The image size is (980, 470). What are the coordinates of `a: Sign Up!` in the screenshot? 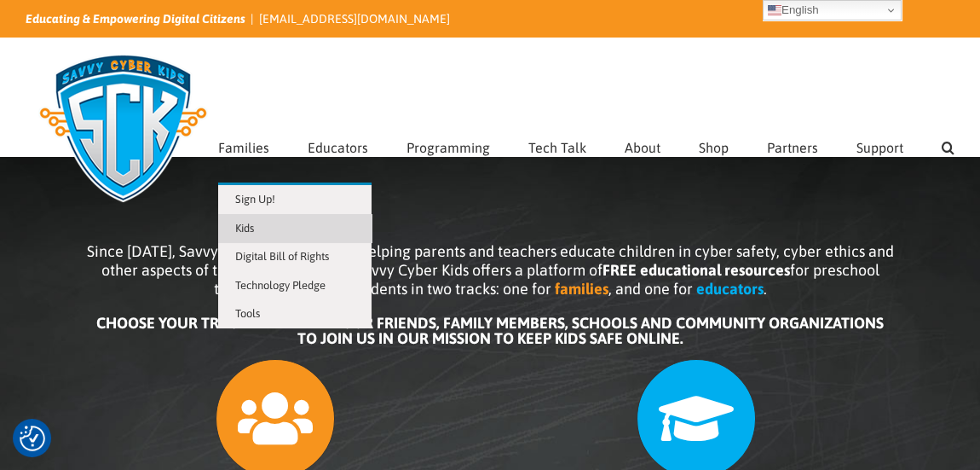 It's located at (295, 200).